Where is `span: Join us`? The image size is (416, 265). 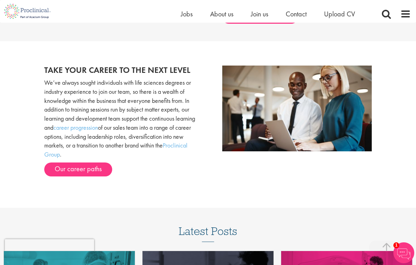
span: Join us is located at coordinates (259, 14).